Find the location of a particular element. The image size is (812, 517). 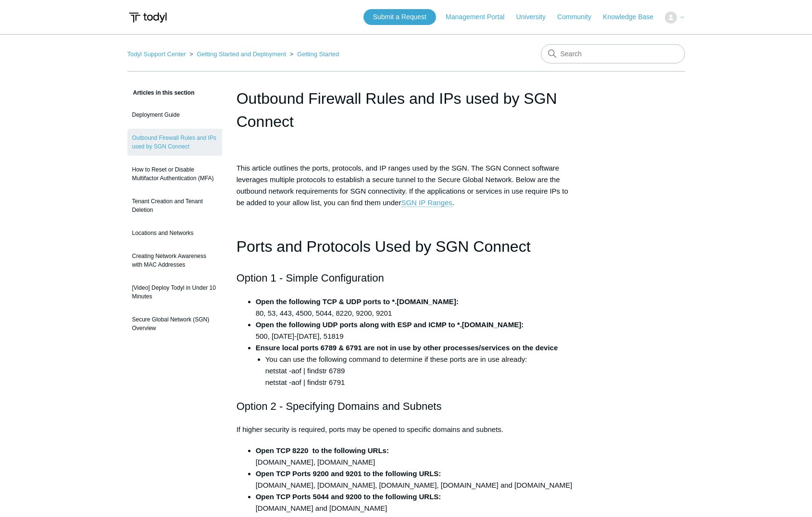

li: Getting Started is located at coordinates (314, 54).